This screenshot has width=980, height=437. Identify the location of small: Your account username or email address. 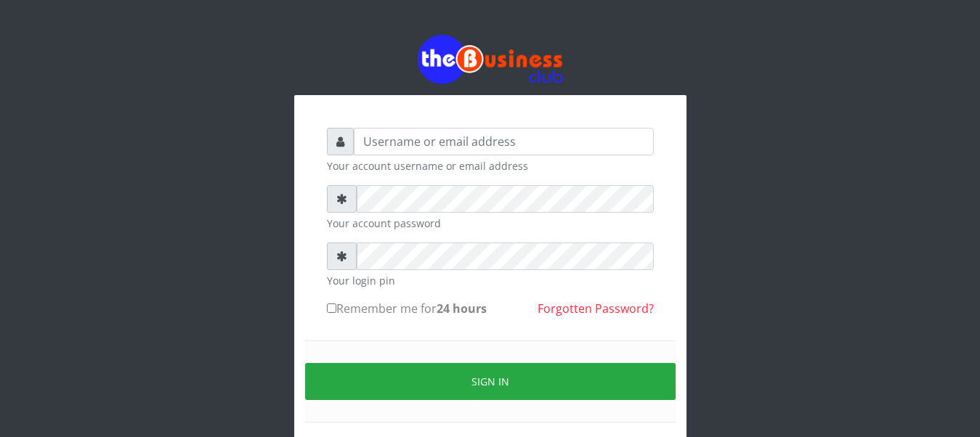
(491, 166).